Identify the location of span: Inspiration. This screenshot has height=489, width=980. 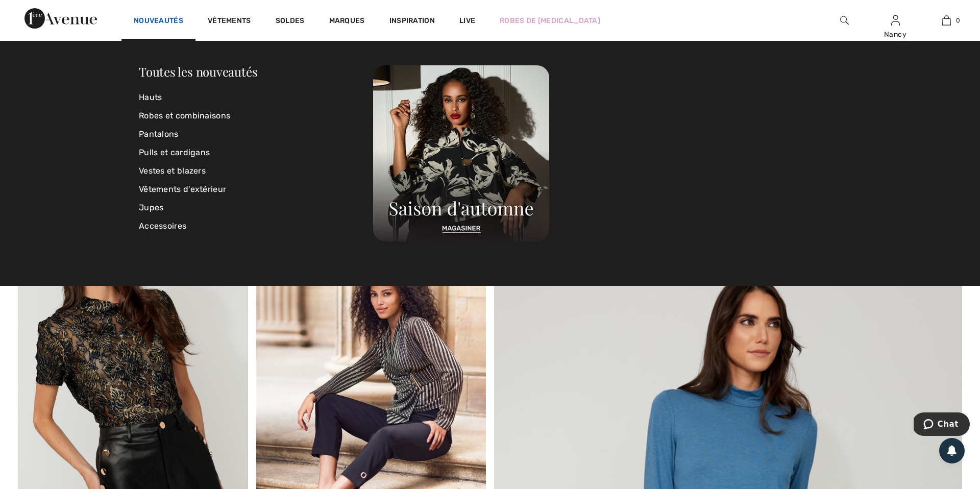
(412, 21).